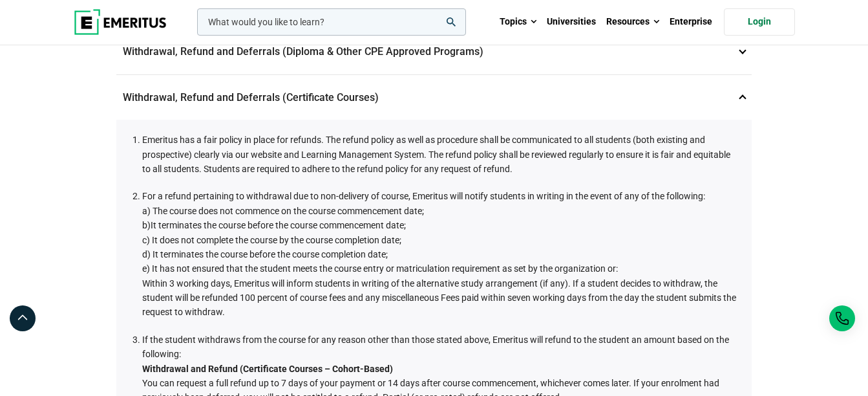  Describe the element at coordinates (331, 22) in the screenshot. I see `input: woocommerce-product-search-field-0` at that location.